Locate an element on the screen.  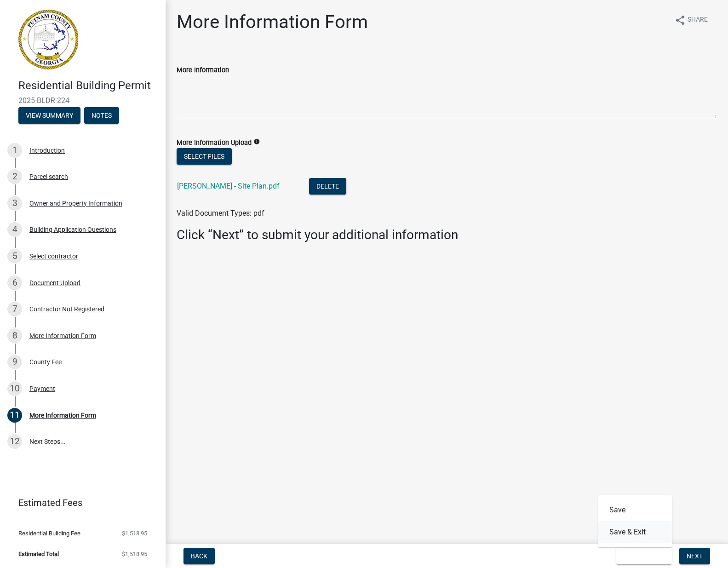
div: Document Upload is located at coordinates (55, 283).